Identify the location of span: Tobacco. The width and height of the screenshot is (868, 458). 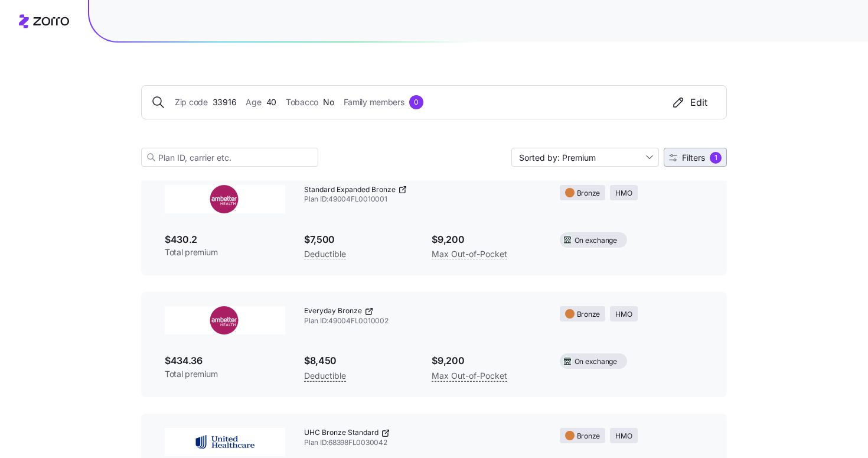
(301, 102).